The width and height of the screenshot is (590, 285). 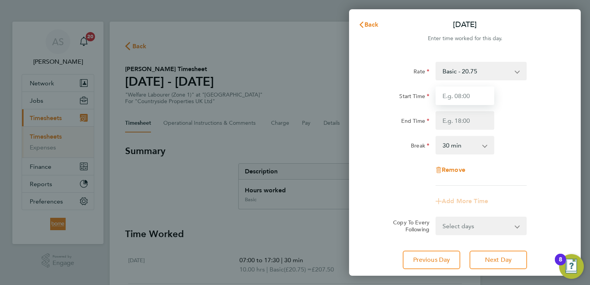 I want to click on div: 8, so click(x=560, y=264).